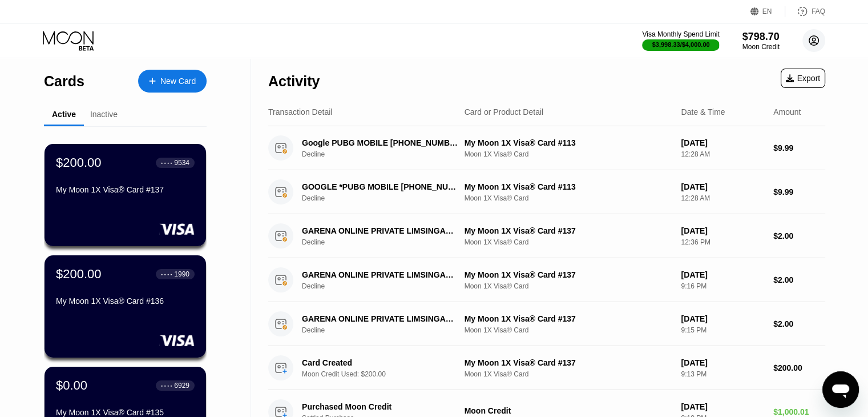 The image size is (868, 417). What do you see at coordinates (300, 112) in the screenshot?
I see `div: Transaction Detail` at bounding box center [300, 112].